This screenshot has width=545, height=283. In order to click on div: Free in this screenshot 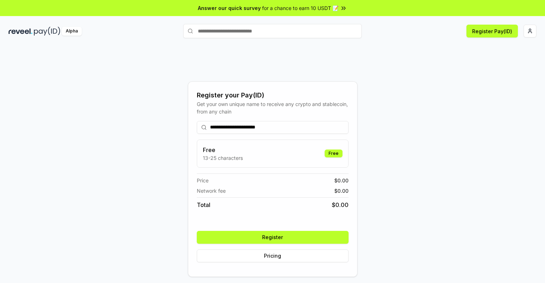, I will do `click(334, 154)`.